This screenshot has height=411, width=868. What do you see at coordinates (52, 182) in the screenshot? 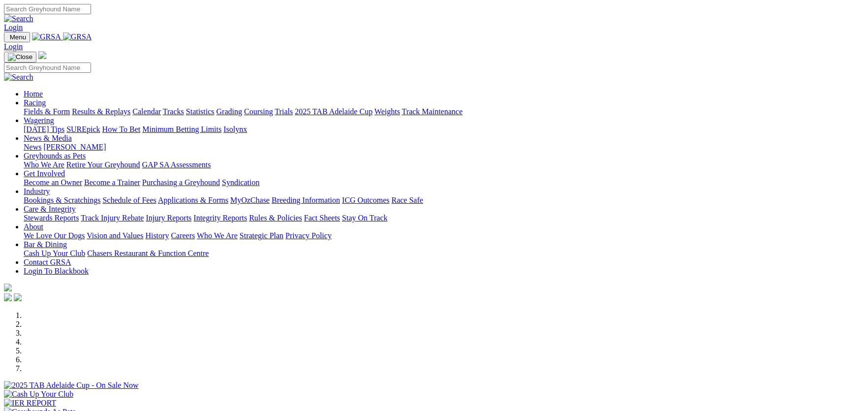
I see `a: Become an Owner` at bounding box center [52, 182].